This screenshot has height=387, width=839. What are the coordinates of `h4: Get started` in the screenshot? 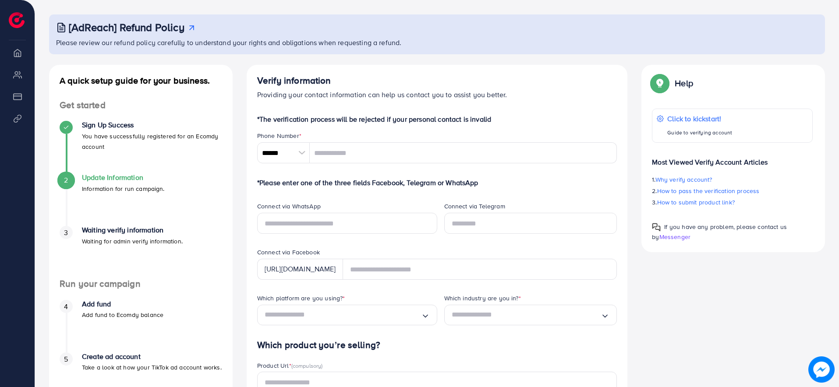 It's located at (141, 105).